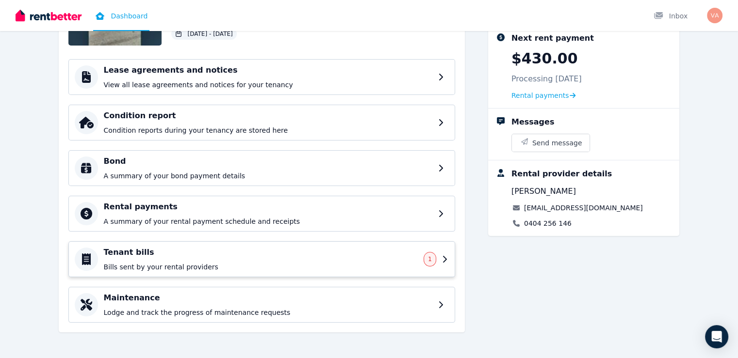  I want to click on div: Next rent payment, so click(553, 38).